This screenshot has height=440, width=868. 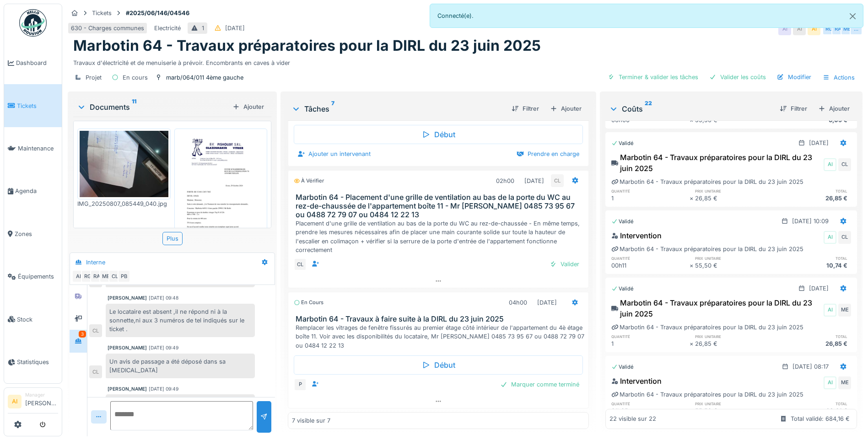 What do you see at coordinates (157, 13) in the screenshot?
I see `strong: #2025/06/146/04546` at bounding box center [157, 13].